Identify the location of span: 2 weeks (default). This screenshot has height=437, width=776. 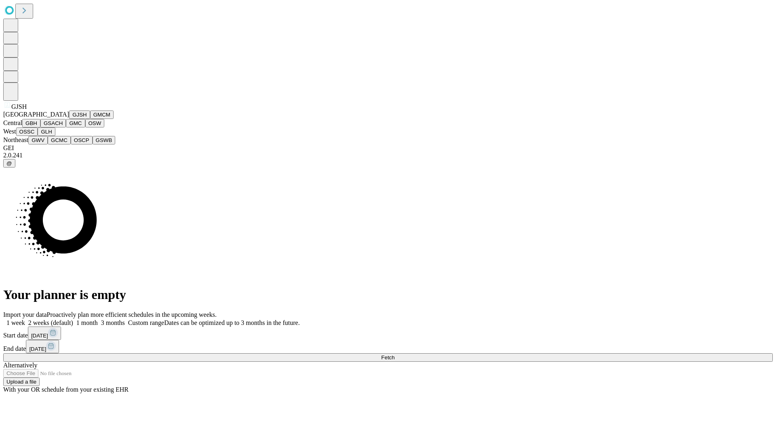
(51, 322).